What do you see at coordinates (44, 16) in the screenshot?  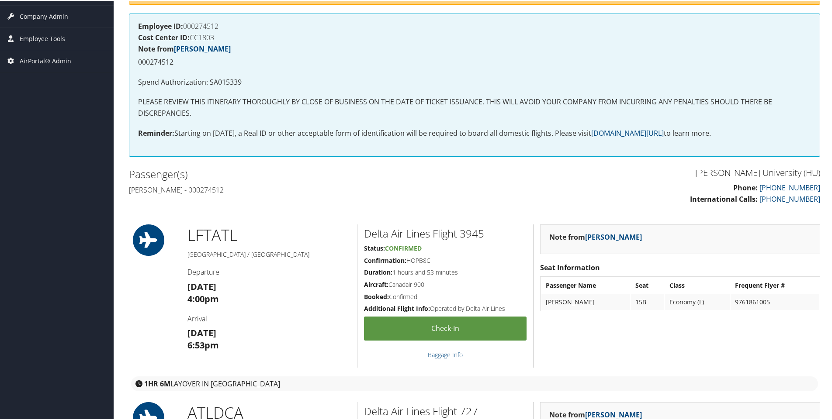 I see `span: Company Admin` at bounding box center [44, 16].